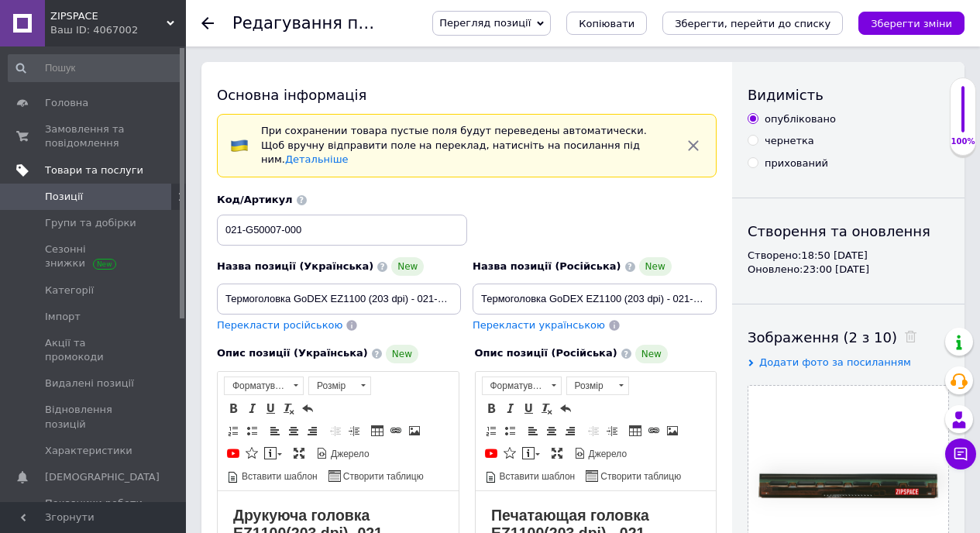  I want to click on span: Імпорт, so click(63, 317).